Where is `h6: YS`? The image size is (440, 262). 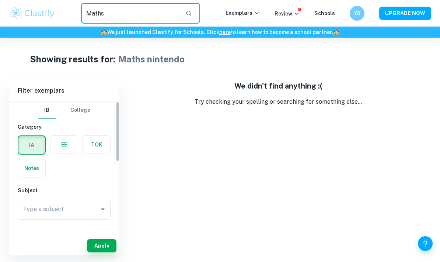
h6: YS is located at coordinates (357, 13).